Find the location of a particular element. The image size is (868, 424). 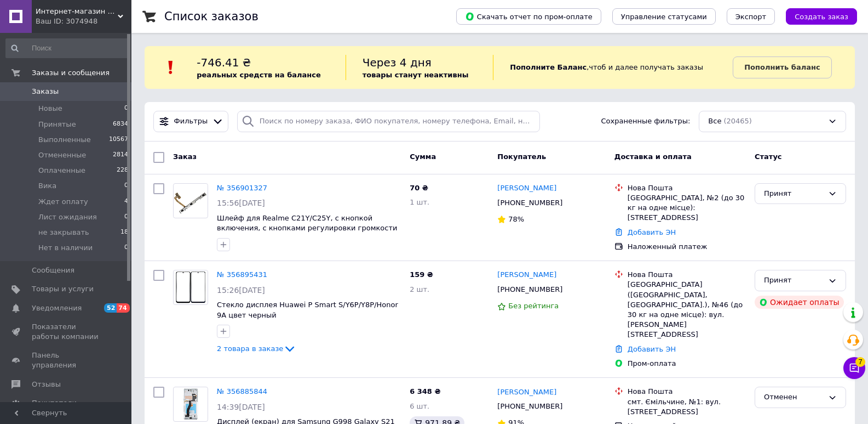

span: Принятые is located at coordinates (57, 124).